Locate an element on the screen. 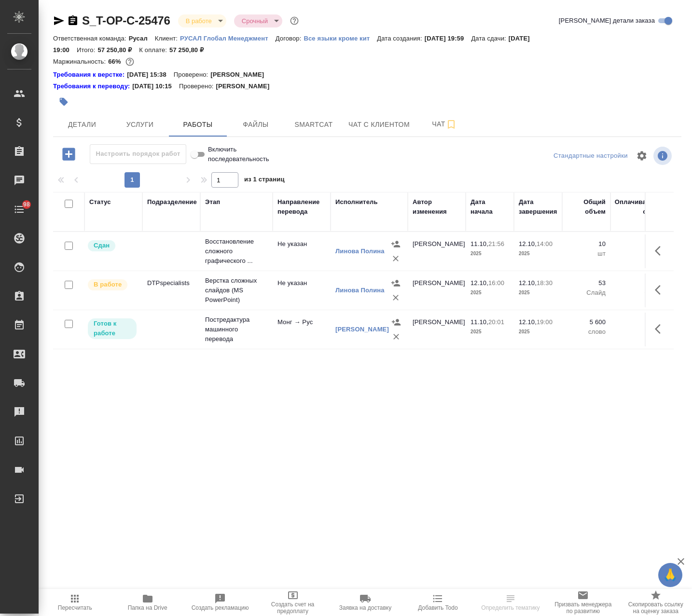  div: Общий объем is located at coordinates (586, 207).